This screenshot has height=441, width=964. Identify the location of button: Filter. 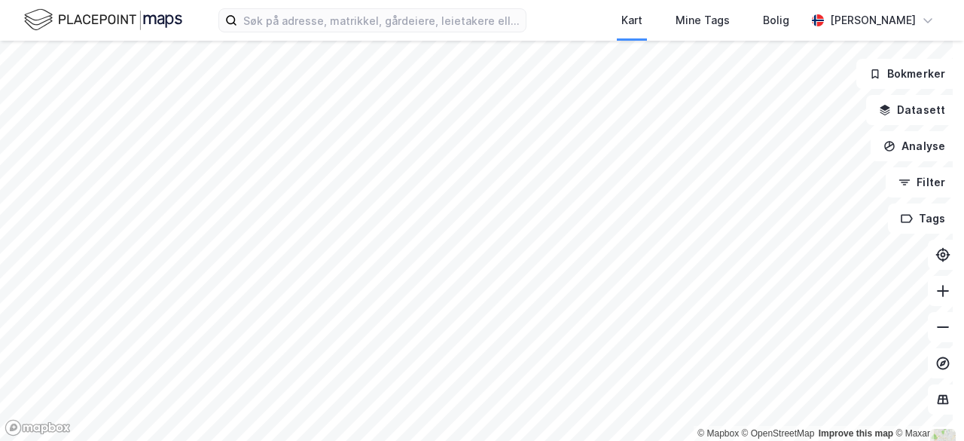
(922, 182).